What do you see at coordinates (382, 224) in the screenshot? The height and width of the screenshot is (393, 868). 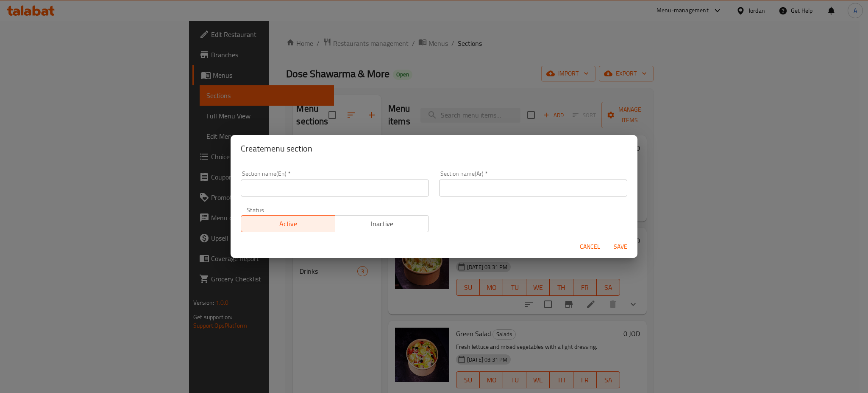 I see `span: Inactive` at bounding box center [382, 224].